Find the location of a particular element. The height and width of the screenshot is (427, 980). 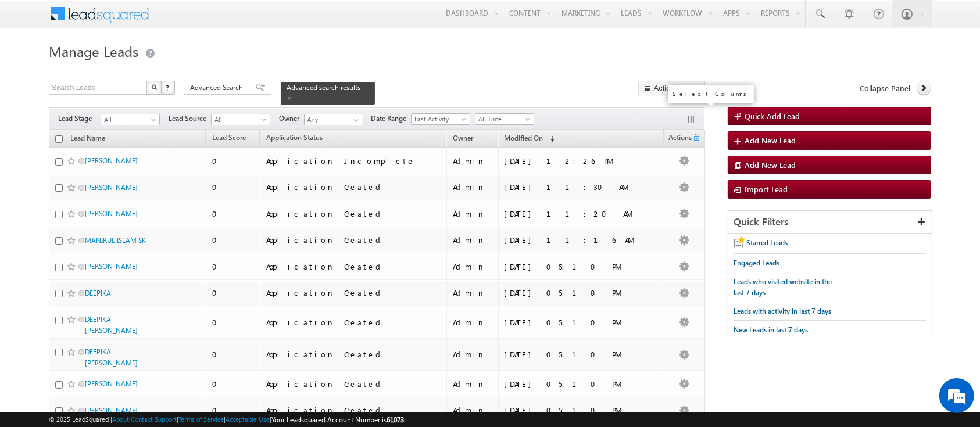

a: Contact Support is located at coordinates (154, 419).